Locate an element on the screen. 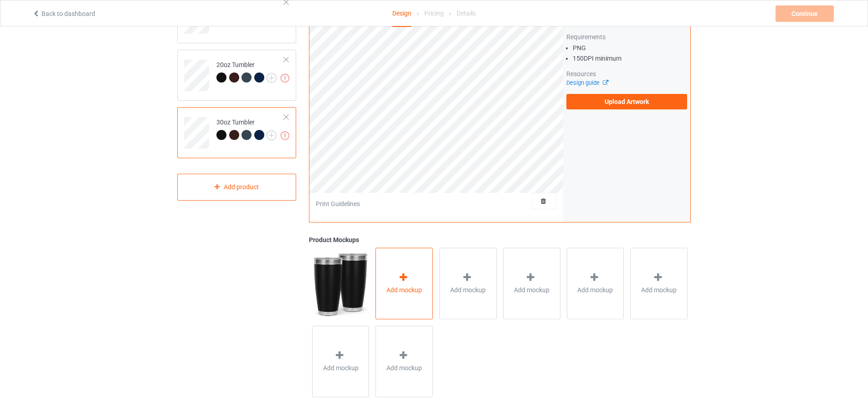 This screenshot has height=419, width=868. img: regular.jpg is located at coordinates (340, 283).